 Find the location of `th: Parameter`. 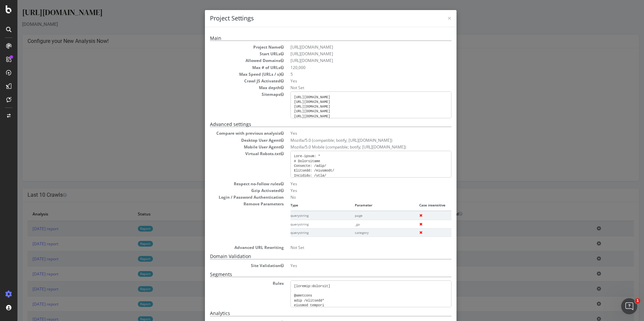

th: Parameter is located at coordinates (370, 206).